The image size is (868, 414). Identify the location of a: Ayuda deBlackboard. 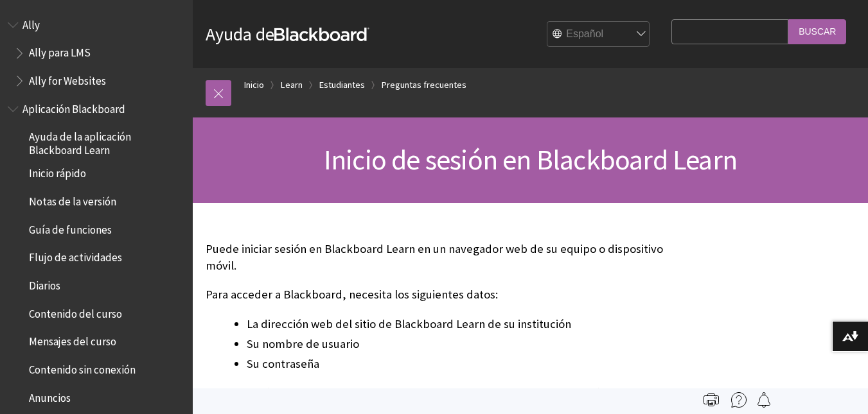
(288, 34).